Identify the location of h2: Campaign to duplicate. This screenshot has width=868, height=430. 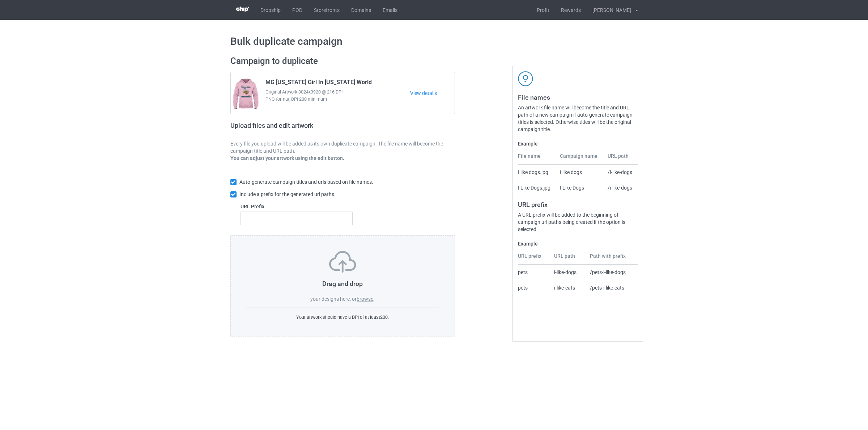
(343, 61).